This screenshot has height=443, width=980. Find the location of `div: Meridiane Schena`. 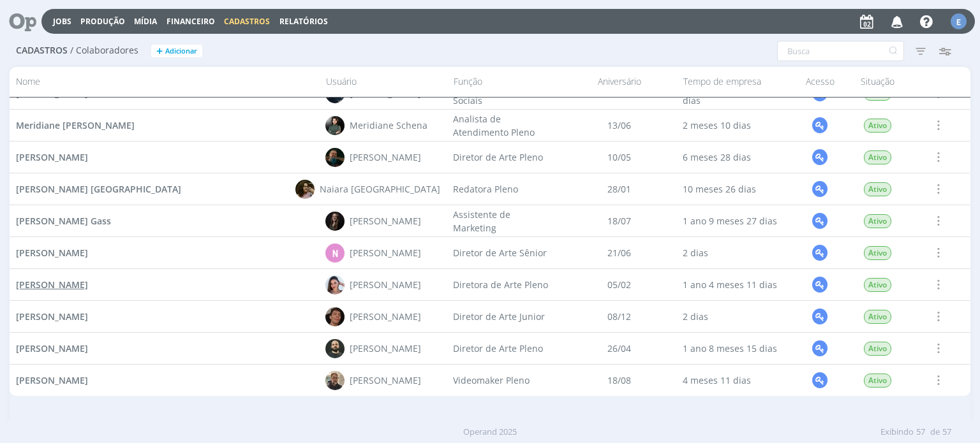

div: Meridiane Schena is located at coordinates (390, 125).